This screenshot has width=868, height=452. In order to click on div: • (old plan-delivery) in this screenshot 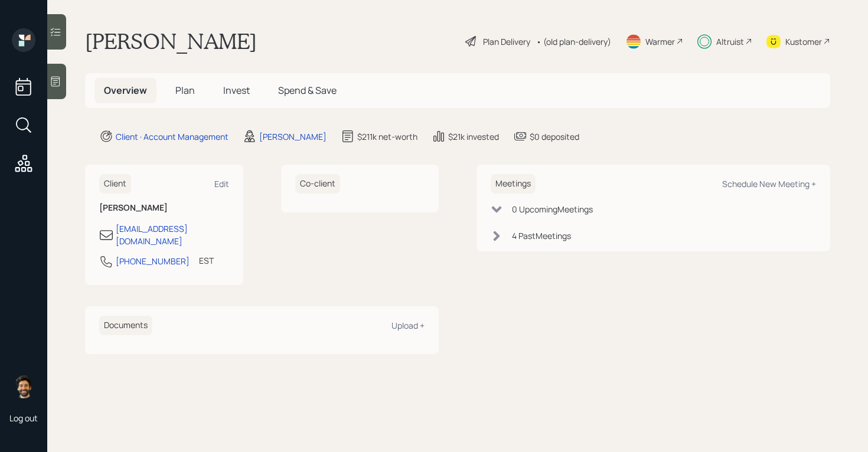, I will do `click(573, 42)`.